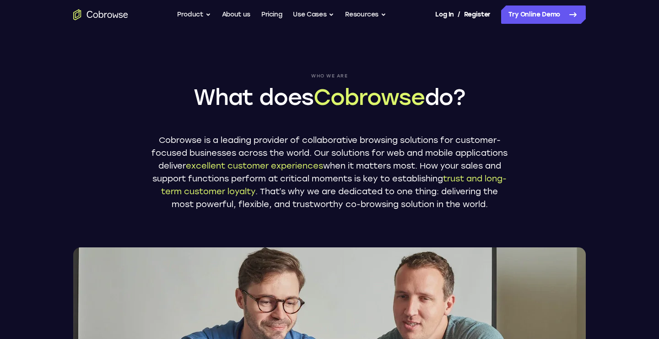 The image size is (659, 339). What do you see at coordinates (369, 97) in the screenshot?
I see `span: Cobrowse` at bounding box center [369, 97].